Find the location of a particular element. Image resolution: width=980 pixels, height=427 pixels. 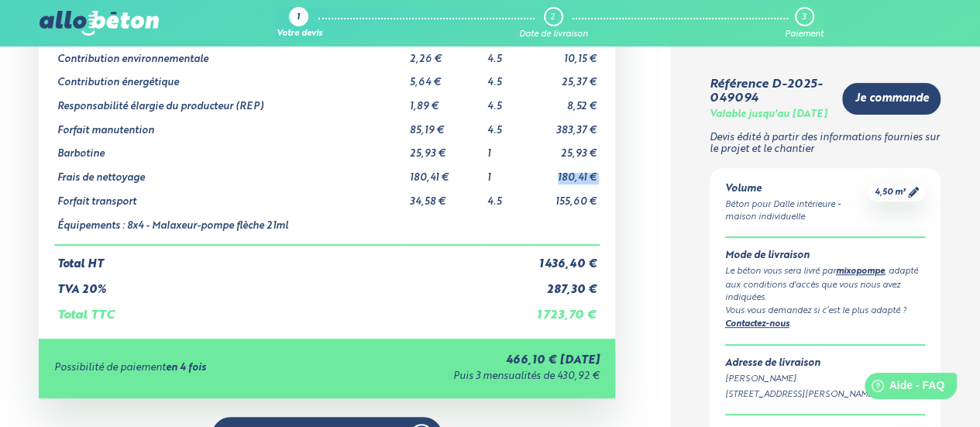

a: Contactez-nous is located at coordinates (757, 324).